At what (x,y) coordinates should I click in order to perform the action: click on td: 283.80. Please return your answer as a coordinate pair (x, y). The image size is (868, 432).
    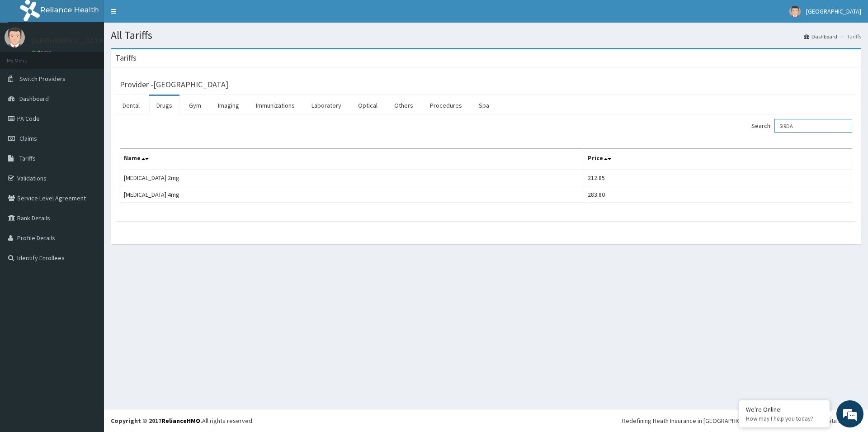
    Looking at the image, I should click on (717, 194).